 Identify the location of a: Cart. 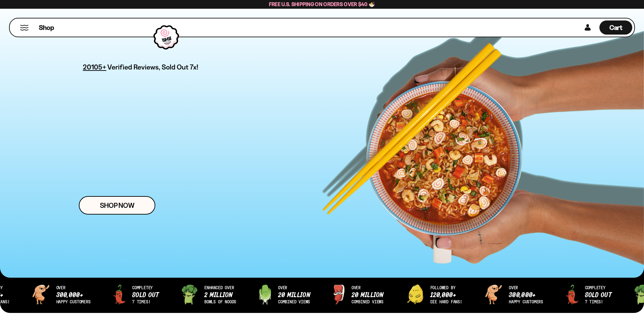
(616, 27).